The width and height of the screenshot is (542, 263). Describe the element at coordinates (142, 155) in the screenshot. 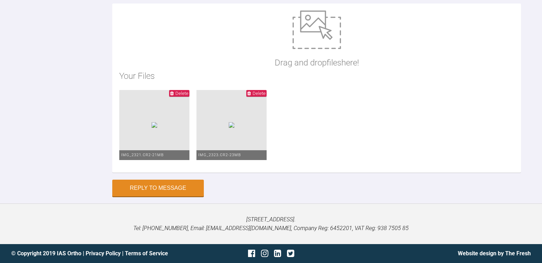

I see `span: IMG_2321.CR2 - 21MB` at that location.